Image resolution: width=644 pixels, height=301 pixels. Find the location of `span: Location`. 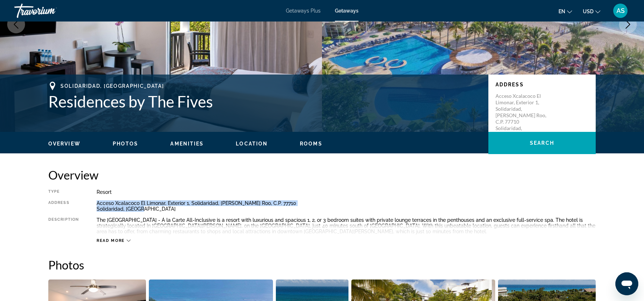

span: Location is located at coordinates (251, 143).